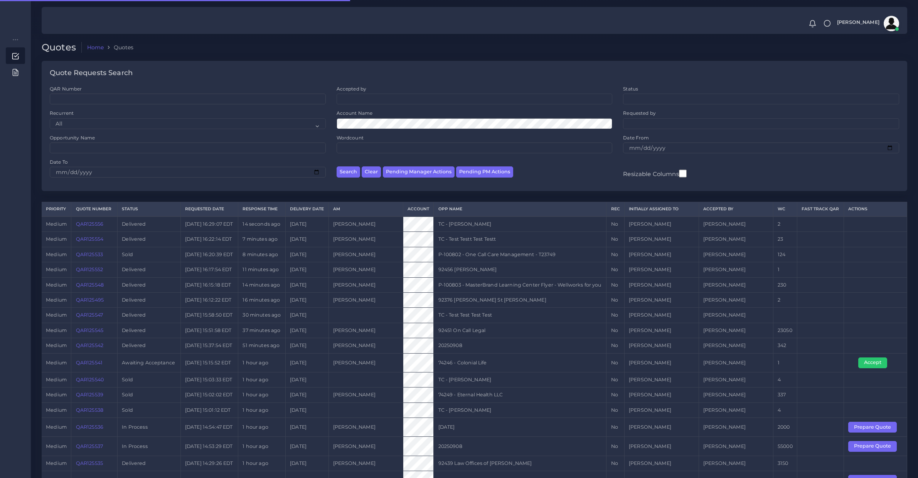  Describe the element at coordinates (89, 427) in the screenshot. I see `a: QAR125536` at that location.